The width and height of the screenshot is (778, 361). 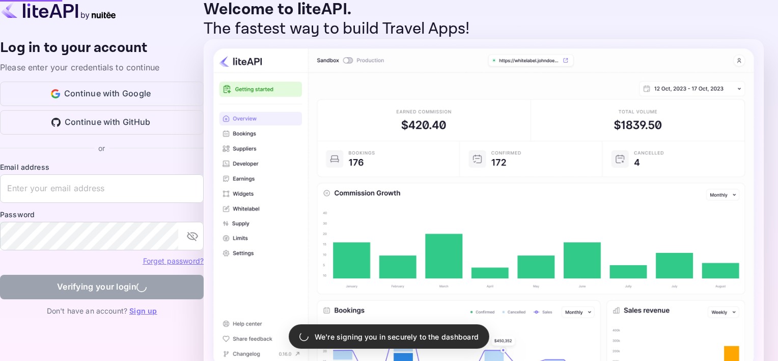 What do you see at coordinates (397, 336) in the screenshot?
I see `p: We're signing you in securely to the dashboard` at bounding box center [397, 336].